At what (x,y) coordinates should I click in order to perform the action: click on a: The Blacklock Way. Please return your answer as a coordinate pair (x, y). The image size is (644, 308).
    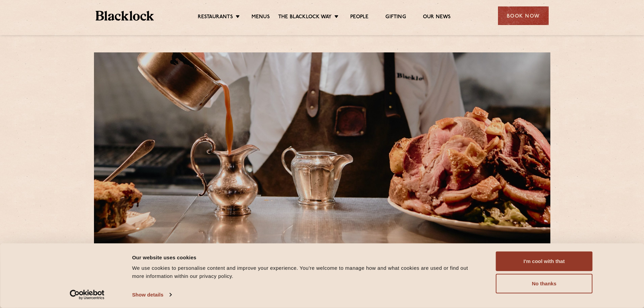
    Looking at the image, I should click on (305, 17).